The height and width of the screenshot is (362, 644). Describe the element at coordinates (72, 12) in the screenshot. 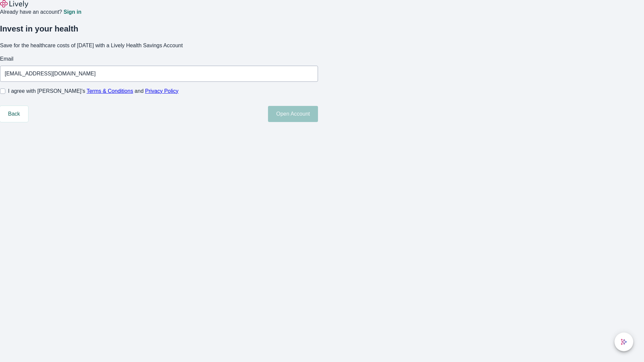

I see `a: Sign in` at that location.